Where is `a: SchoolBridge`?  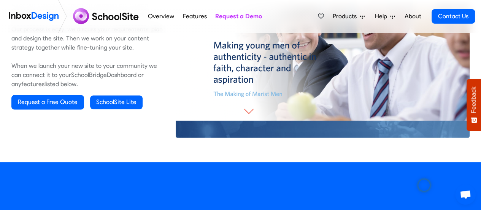 a: SchoolBridge is located at coordinates (89, 75).